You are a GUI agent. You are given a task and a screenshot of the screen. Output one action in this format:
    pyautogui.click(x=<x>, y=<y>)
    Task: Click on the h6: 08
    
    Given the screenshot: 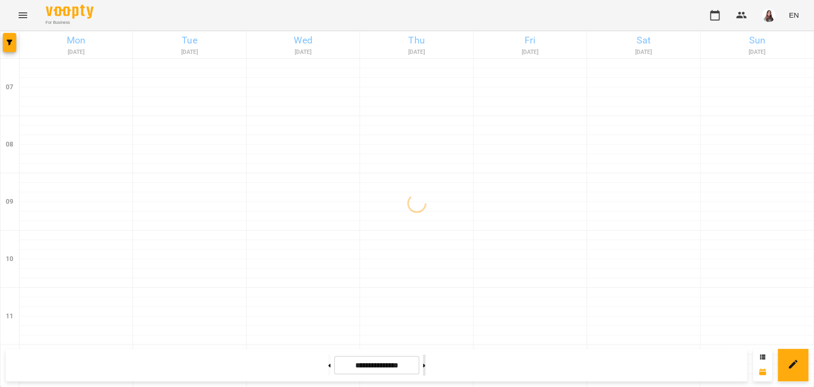 What is the action you would take?
    pyautogui.click(x=10, y=144)
    